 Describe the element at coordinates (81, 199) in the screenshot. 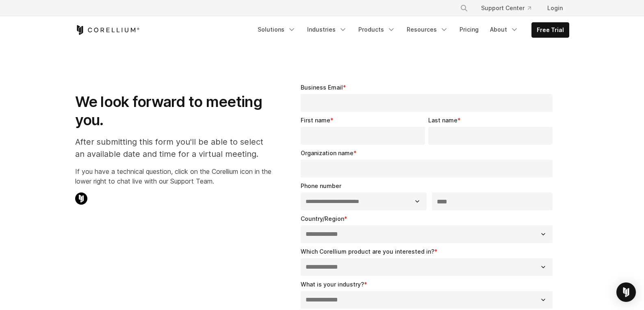

I see `img: Corellium Chat Icon` at that location.